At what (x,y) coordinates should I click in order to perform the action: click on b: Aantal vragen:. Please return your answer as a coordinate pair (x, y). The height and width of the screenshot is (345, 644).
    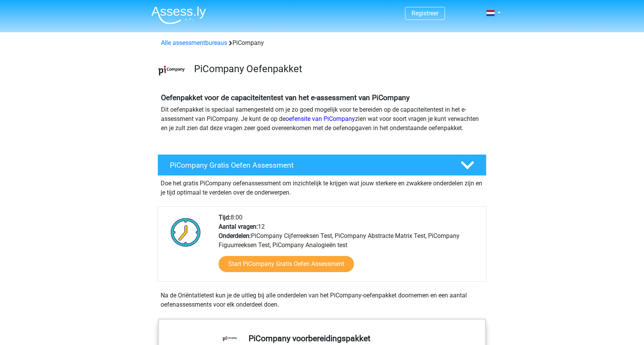
    Looking at the image, I should click on (238, 226).